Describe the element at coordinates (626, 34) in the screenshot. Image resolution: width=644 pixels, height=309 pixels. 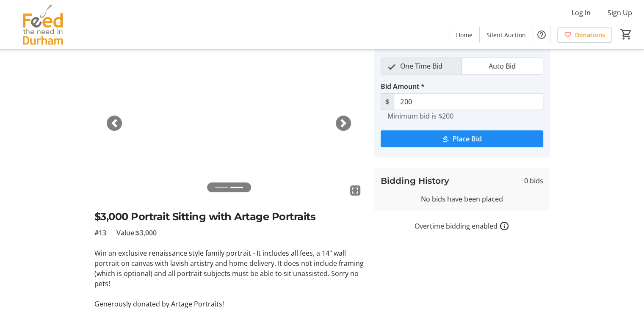
I see `button: Cart` at that location.